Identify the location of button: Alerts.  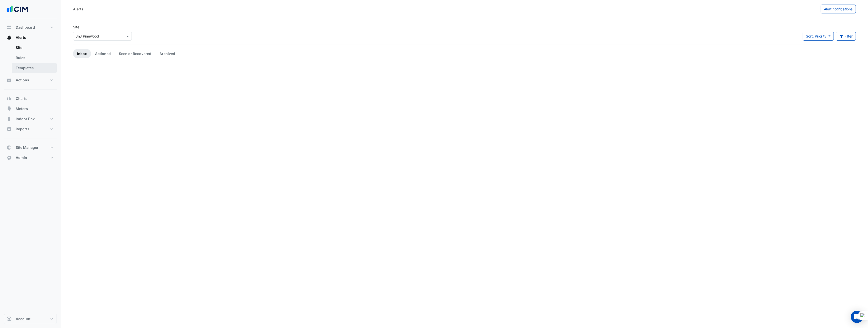
(30, 37).